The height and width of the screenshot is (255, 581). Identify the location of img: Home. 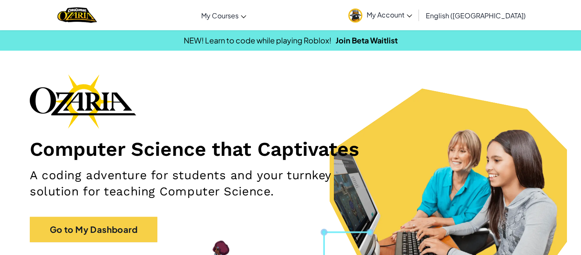
(77, 15).